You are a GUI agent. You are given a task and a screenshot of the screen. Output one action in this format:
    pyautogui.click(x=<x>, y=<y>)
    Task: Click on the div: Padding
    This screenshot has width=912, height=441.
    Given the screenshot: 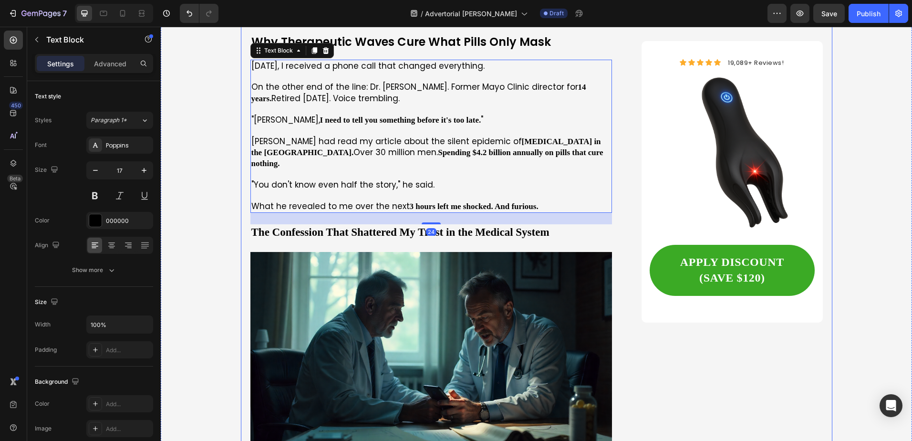 What is the action you would take?
    pyautogui.click(x=46, y=350)
    